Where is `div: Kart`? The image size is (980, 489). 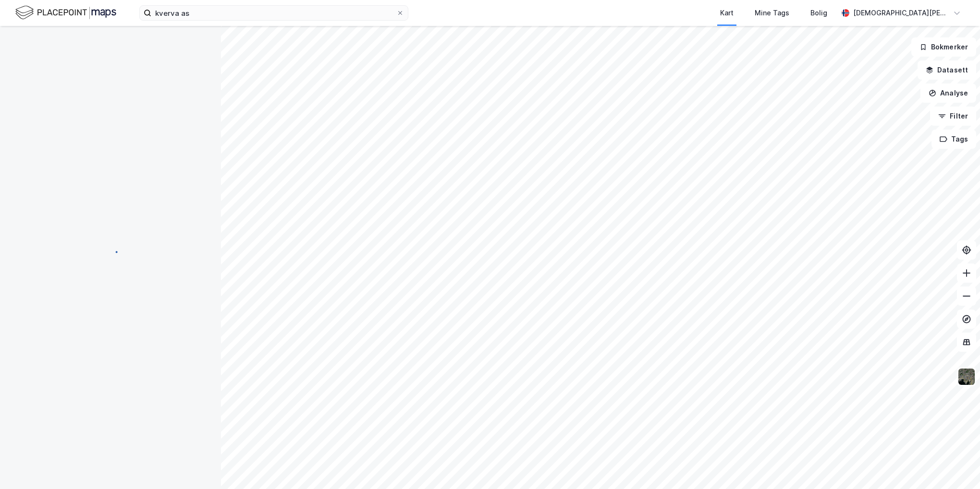 div: Kart is located at coordinates (726, 13).